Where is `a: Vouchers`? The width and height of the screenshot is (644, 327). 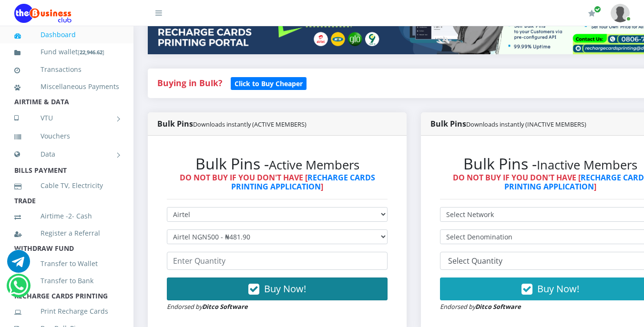
a: Vouchers is located at coordinates (67, 136).